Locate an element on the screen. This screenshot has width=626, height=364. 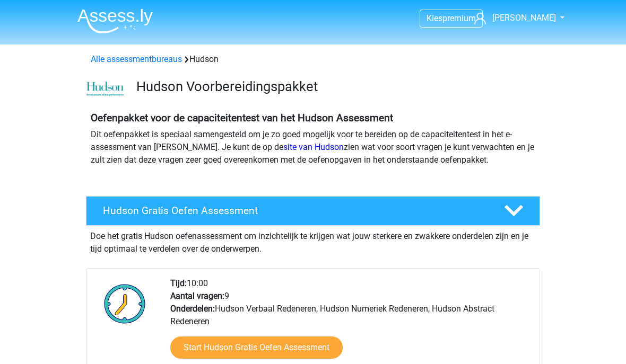
a: Start Hudson Gratis Oefen Assessment is located at coordinates (256, 348).